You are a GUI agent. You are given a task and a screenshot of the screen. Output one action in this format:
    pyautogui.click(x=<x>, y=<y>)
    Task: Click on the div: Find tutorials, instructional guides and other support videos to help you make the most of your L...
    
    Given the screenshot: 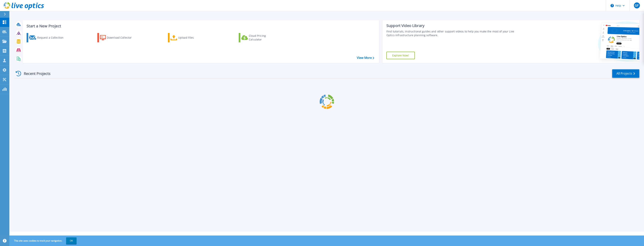 What is the action you would take?
    pyautogui.click(x=453, y=33)
    